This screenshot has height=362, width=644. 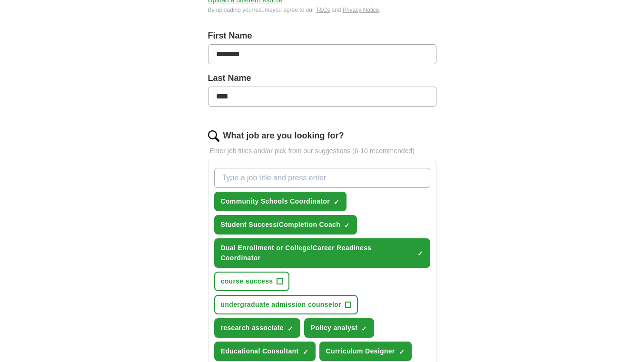 What do you see at coordinates (322, 36) in the screenshot?
I see `label: First Name` at bounding box center [322, 36].